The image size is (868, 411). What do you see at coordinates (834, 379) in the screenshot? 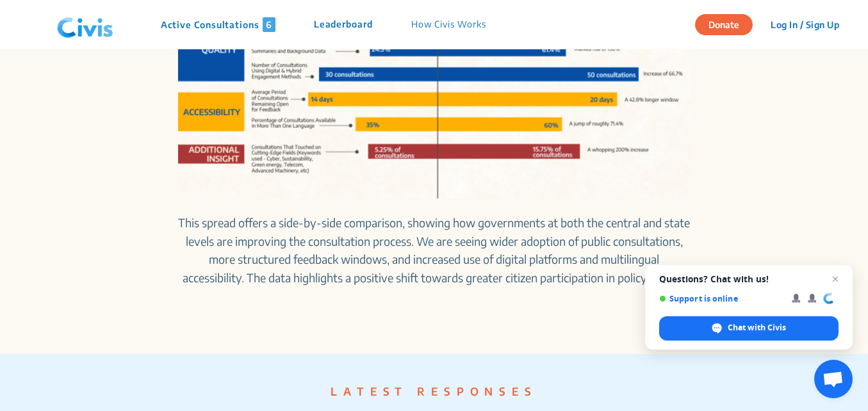
I see `a: Open chat` at bounding box center [834, 379].